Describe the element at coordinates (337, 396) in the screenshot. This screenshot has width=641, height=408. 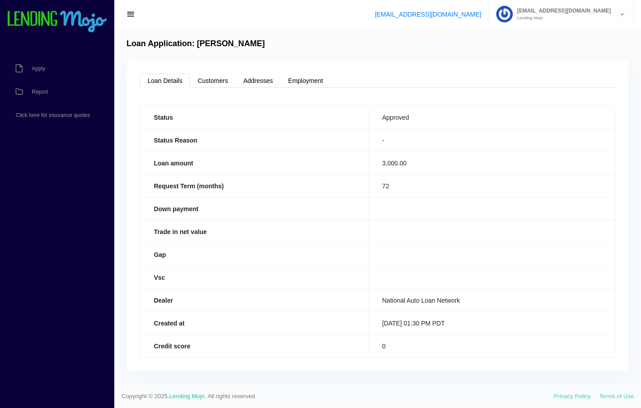
I see `span: Copyright © 2025. . All rights reserved.` at that location.